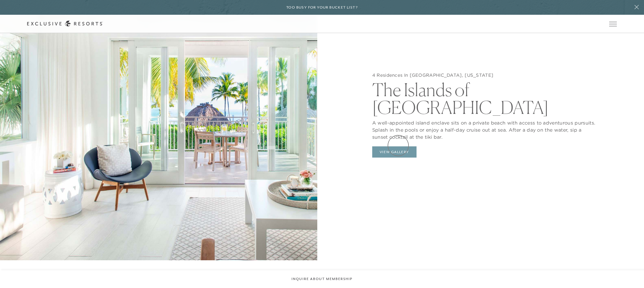  Describe the element at coordinates (613, 24) in the screenshot. I see `button: Open navigation` at that location.